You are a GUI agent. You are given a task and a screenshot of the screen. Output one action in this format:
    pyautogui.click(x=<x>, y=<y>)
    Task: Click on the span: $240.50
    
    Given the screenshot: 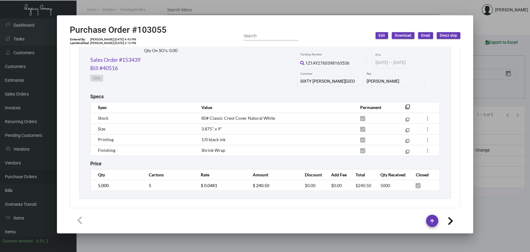 What is the action you would take?
    pyautogui.click(x=363, y=185)
    